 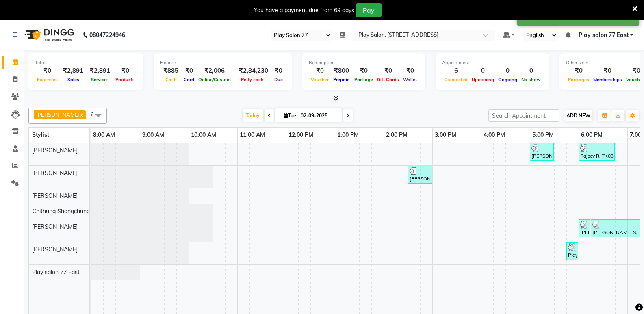 What do you see at coordinates (203, 135) in the screenshot?
I see `a: 10:00 AM` at bounding box center [203, 135].